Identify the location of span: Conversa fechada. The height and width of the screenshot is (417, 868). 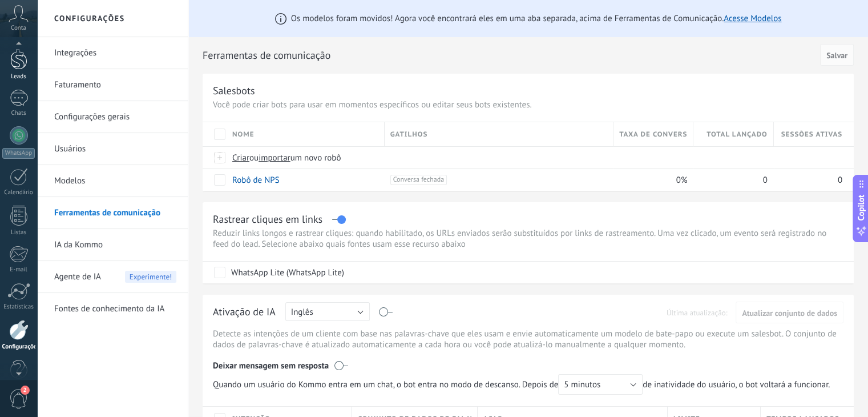
(418, 180).